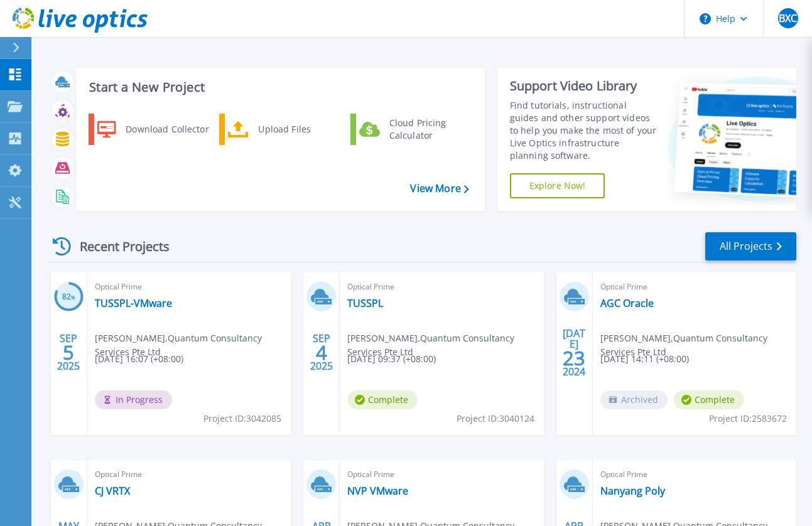 The image size is (812, 526). Describe the element at coordinates (627, 304) in the screenshot. I see `a: AGC Oracle` at that location.